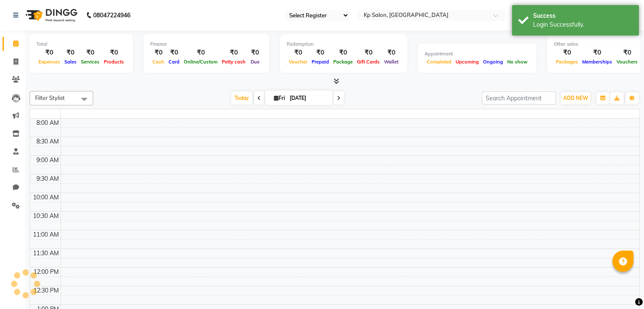 The width and height of the screenshot is (644, 309). What do you see at coordinates (46, 235) in the screenshot?
I see `div: 11:00 AM` at bounding box center [46, 235].